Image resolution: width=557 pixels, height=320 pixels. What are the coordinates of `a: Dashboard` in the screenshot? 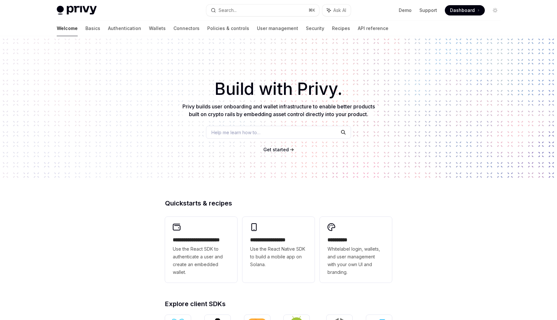 It's located at (465, 10).